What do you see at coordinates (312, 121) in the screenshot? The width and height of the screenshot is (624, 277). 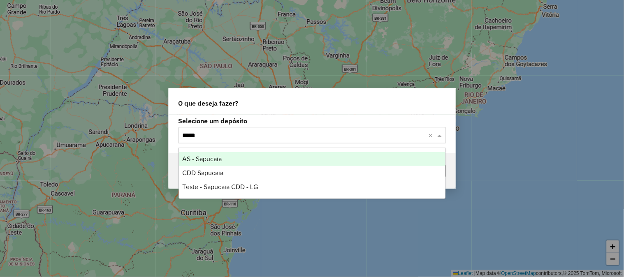 I see `label: Selecione um depósito` at bounding box center [312, 121].